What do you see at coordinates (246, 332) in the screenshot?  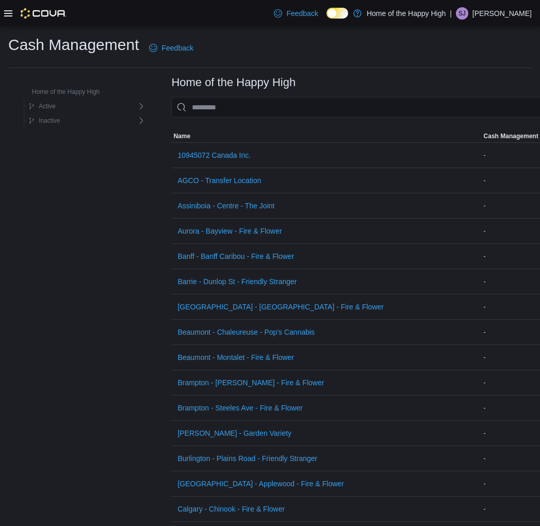 I see `button: Beaumont - Chaleureuse - Pop's Cannabis` at bounding box center [246, 332].